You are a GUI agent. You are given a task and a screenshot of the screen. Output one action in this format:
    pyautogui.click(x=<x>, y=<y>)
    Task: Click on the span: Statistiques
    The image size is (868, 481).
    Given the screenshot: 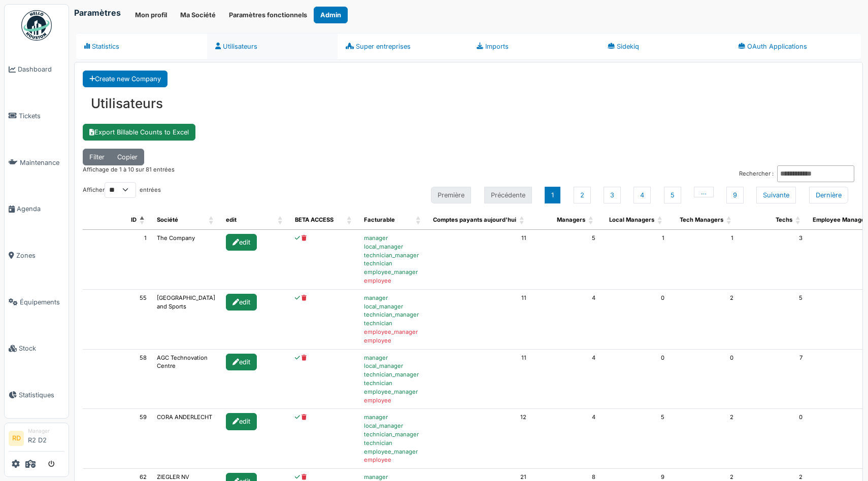 What is the action you would take?
    pyautogui.click(x=41, y=395)
    